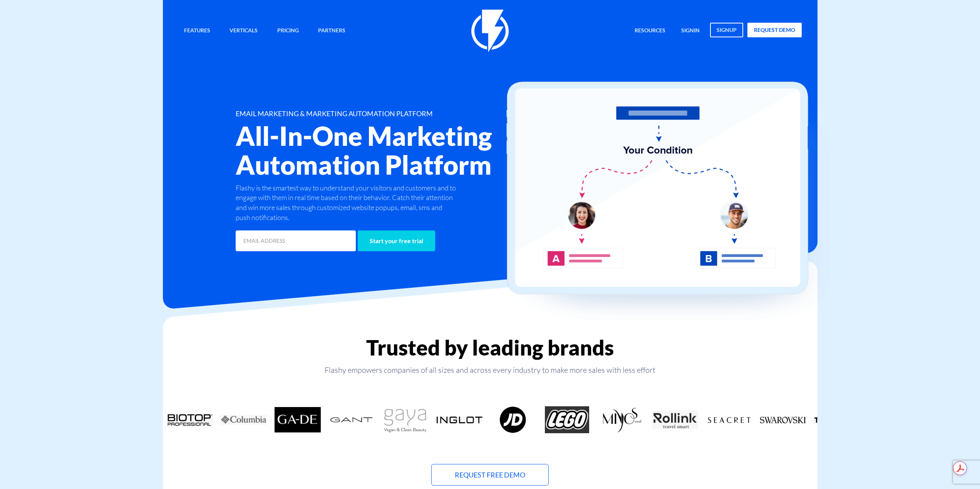 Image resolution: width=980 pixels, height=489 pixels. I want to click on div: 14 / 18, so click(837, 420).